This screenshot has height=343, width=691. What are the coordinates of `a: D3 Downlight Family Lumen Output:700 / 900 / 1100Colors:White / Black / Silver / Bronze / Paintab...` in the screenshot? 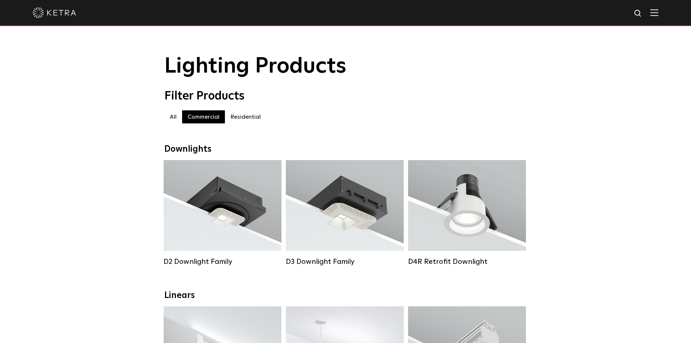 It's located at (345, 213).